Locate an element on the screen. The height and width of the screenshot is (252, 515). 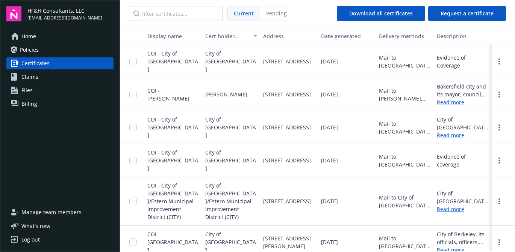
span: What ' s new is located at coordinates (36, 226).